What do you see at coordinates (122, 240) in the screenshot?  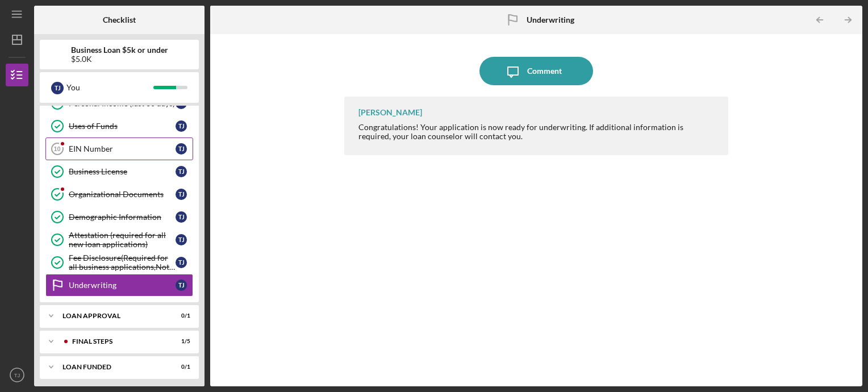 I see `div: Attestation (required for all new loan applications)` at bounding box center [122, 240].